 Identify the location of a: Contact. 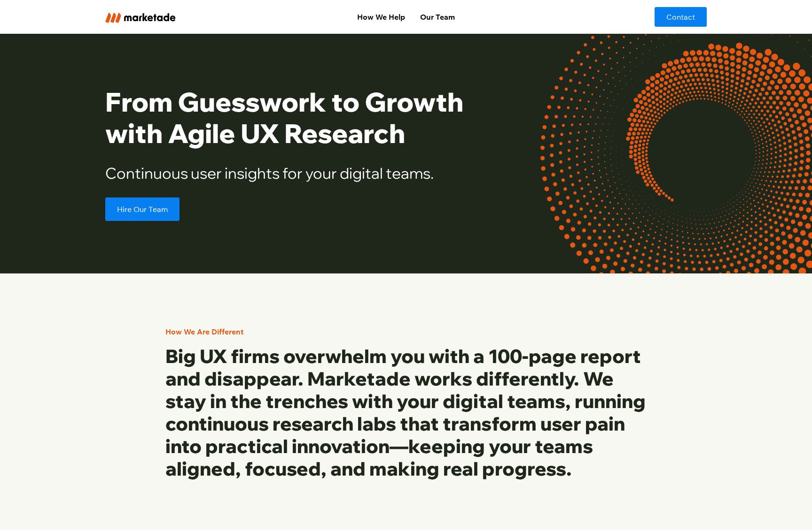
(680, 17).